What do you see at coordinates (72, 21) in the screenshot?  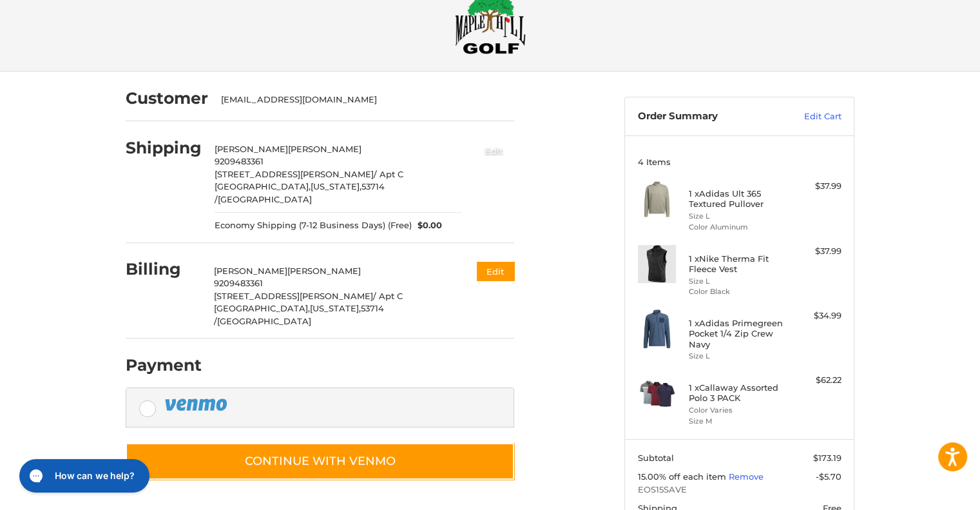 I see `button: Gorgias live chat` at bounding box center [72, 21].